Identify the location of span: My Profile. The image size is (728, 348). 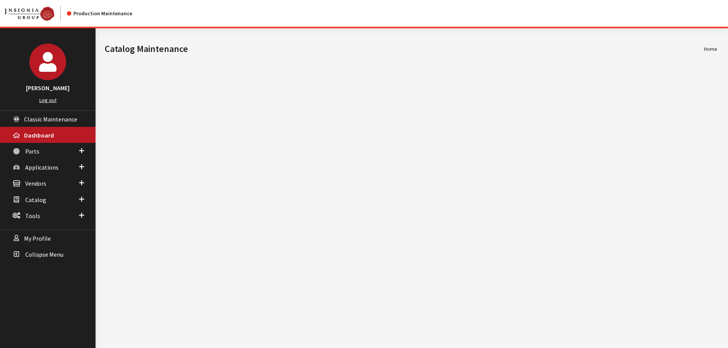
(37, 239).